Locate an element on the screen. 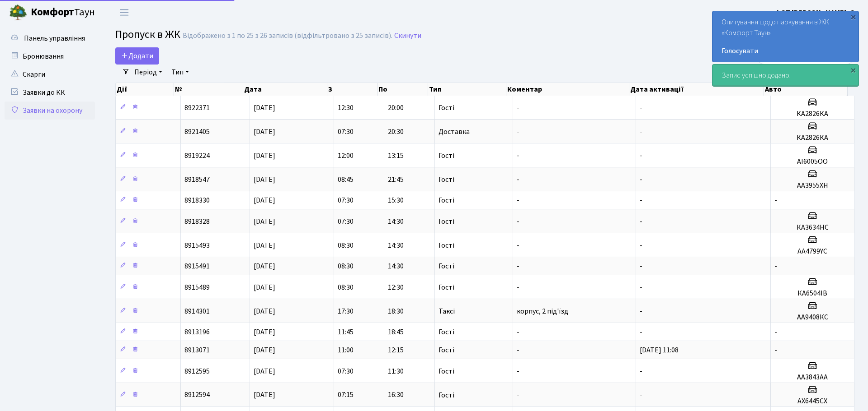  span: 8919224 is located at coordinates (197, 156).